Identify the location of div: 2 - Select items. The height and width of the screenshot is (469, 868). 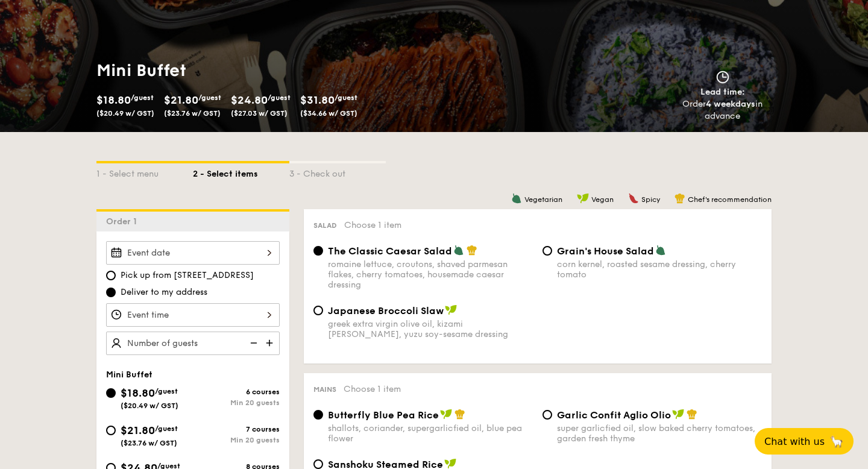
(241, 172).